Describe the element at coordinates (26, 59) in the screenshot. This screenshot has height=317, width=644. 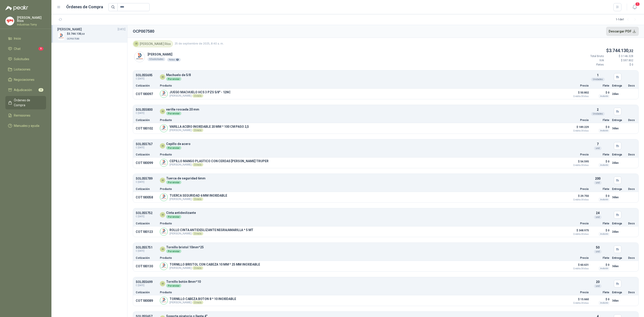
I see `a: Solicitudes` at that location.